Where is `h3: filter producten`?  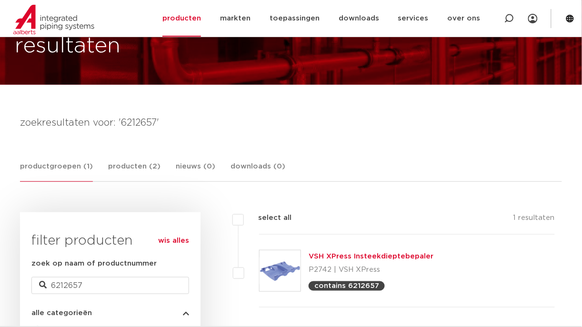
h3: filter producten is located at coordinates (110, 241).